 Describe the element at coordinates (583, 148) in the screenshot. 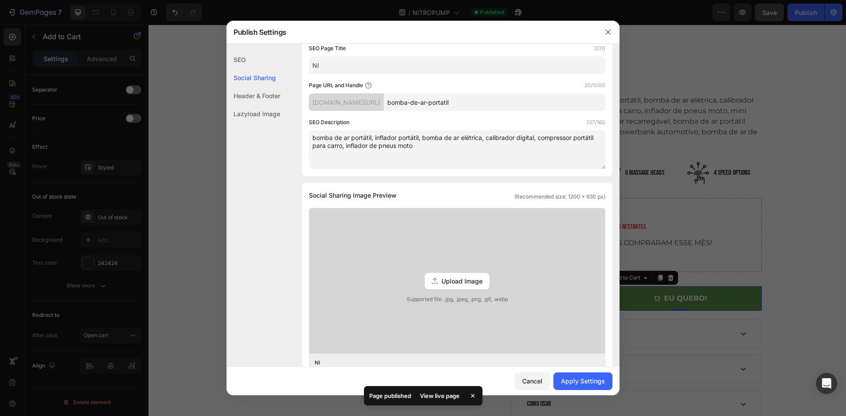

I see `p: 4 Speed options` at that location.